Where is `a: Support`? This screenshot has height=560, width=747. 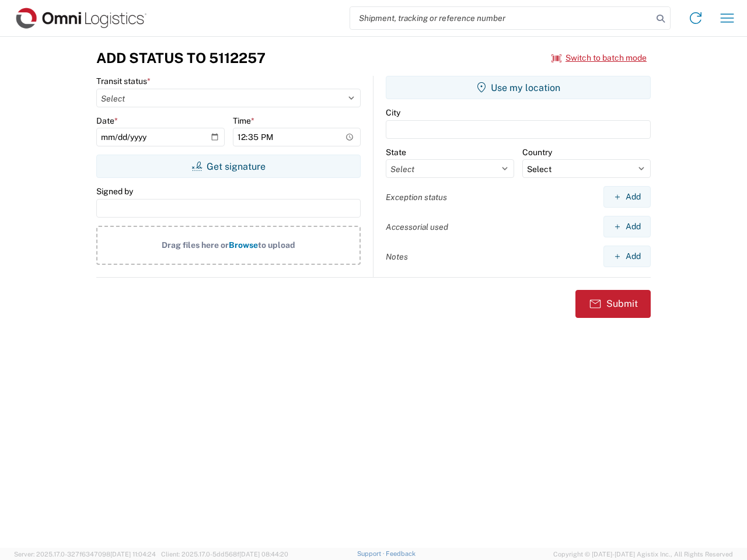
a: Support is located at coordinates (372, 554).